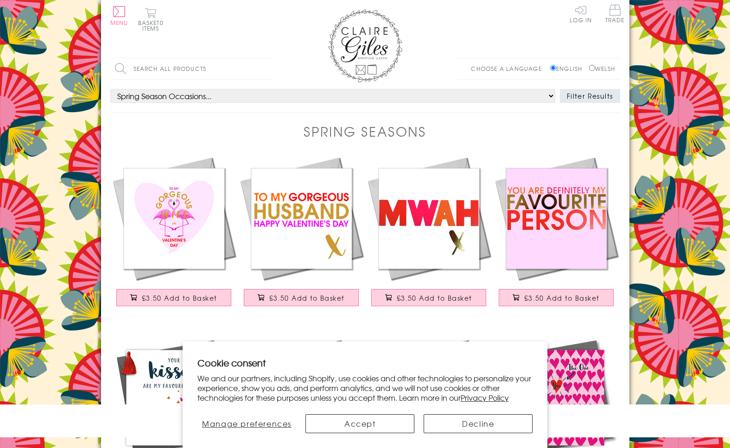 Image resolution: width=730 pixels, height=448 pixels. Describe the element at coordinates (268, 69) in the screenshot. I see `input: Search` at that location.